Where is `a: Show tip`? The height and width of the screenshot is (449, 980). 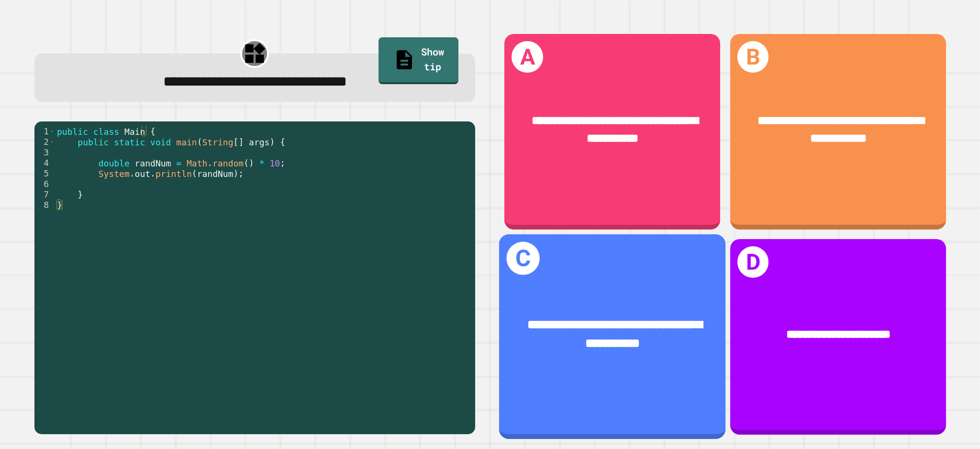 a: Show tip is located at coordinates (419, 61).